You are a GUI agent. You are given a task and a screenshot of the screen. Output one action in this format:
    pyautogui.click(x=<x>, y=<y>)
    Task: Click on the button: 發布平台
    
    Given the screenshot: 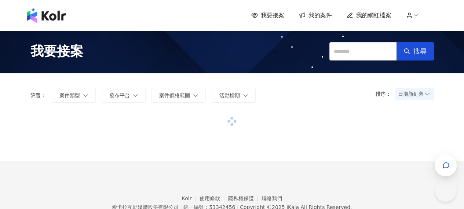 What is the action you would take?
    pyautogui.click(x=124, y=95)
    